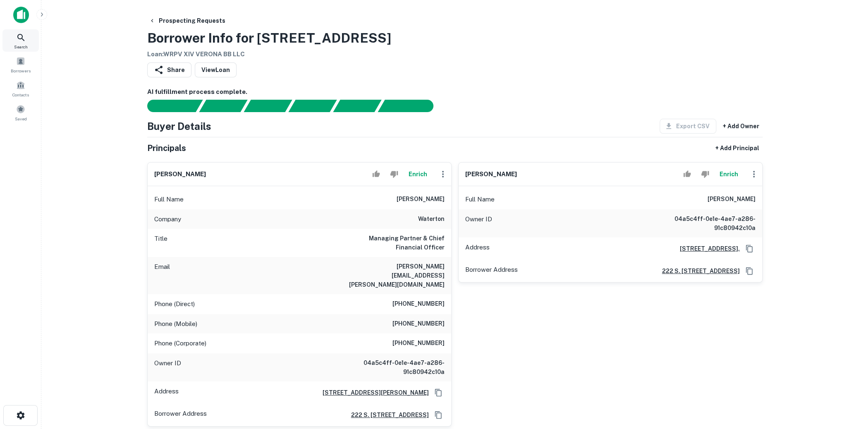 The height and width of the screenshot is (429, 868). What do you see at coordinates (21, 65) in the screenshot?
I see `a: Borrowers` at bounding box center [21, 65].